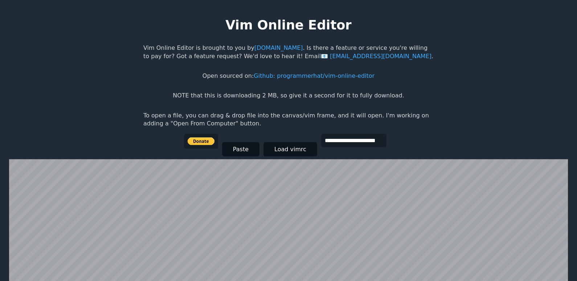 This screenshot has height=281, width=577. What do you see at coordinates (289, 52) in the screenshot?
I see `p: Vim Online Editor is brought to you by . Is there a feature or service you're willing to pay for?...` at bounding box center [289, 52].